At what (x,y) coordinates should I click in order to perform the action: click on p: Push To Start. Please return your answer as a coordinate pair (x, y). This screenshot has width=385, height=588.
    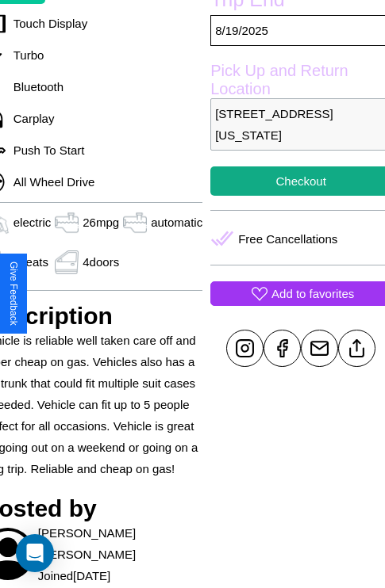
    Looking at the image, I should click on (46, 150).